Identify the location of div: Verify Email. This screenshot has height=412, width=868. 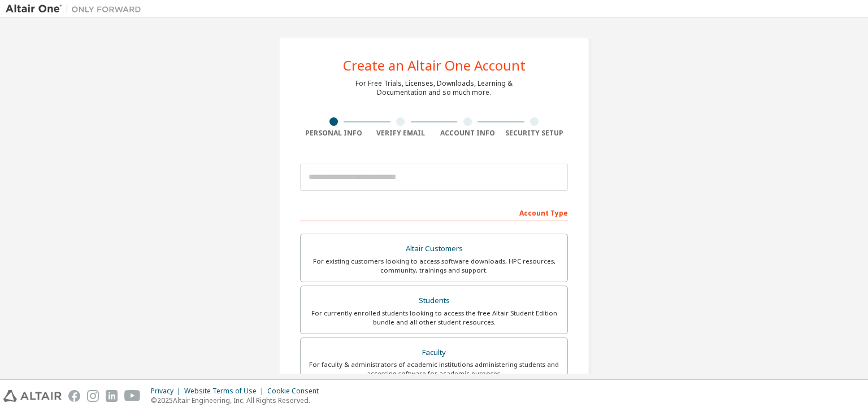
(401, 133).